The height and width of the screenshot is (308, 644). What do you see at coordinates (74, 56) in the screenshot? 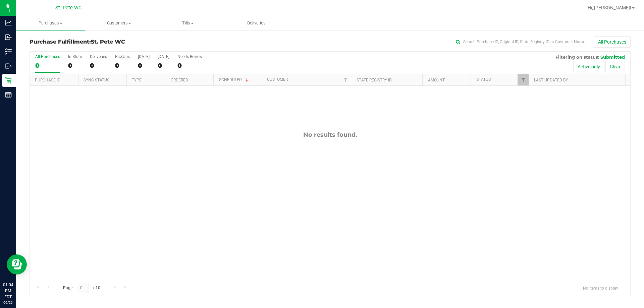
I see `div: In Store` at bounding box center [74, 56].